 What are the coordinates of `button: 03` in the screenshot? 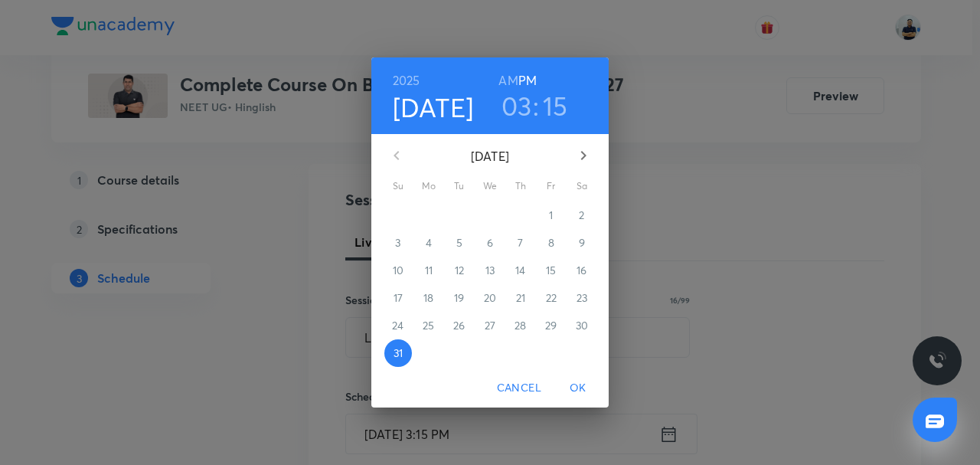 It's located at (517, 105).